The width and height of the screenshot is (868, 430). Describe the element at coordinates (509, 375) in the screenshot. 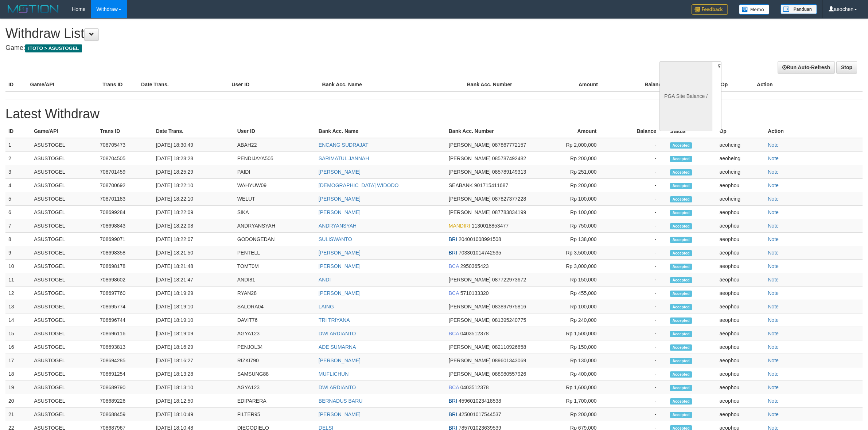

I see `span: 088980557926` at that location.